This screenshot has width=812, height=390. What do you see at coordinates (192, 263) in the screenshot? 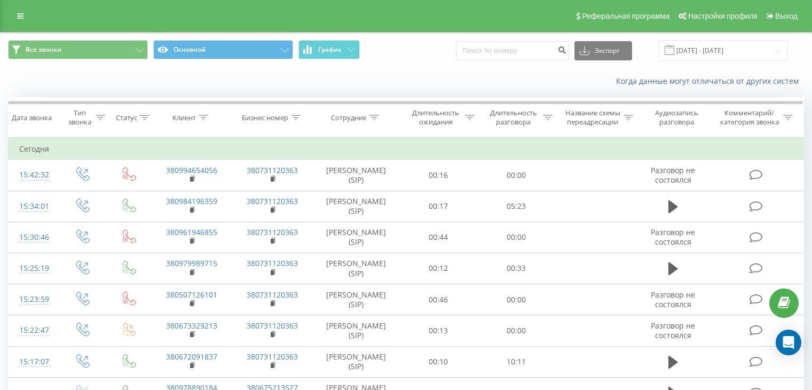
I see `a: 380979989715` at bounding box center [192, 263].